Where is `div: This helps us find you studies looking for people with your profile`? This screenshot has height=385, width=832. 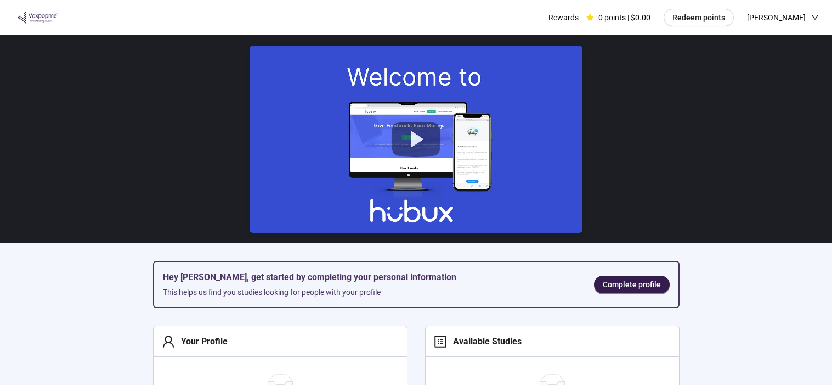 div: This helps us find you studies looking for people with your profile is located at coordinates (370, 292).